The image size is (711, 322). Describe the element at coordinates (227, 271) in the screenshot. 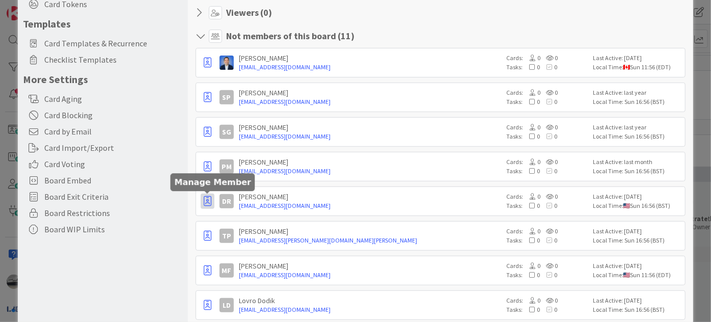

I see `div: MF` at that location.